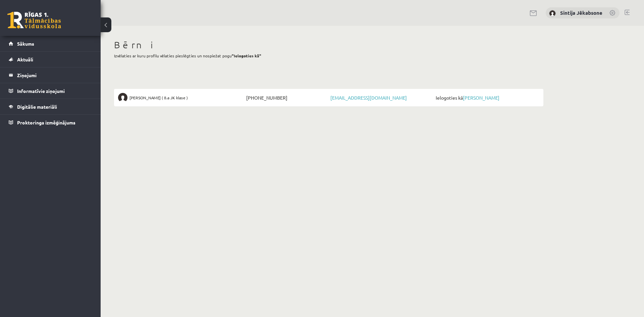 The image size is (644, 317). What do you see at coordinates (50, 107) in the screenshot?
I see `a: Digitālie materiāli` at bounding box center [50, 107].